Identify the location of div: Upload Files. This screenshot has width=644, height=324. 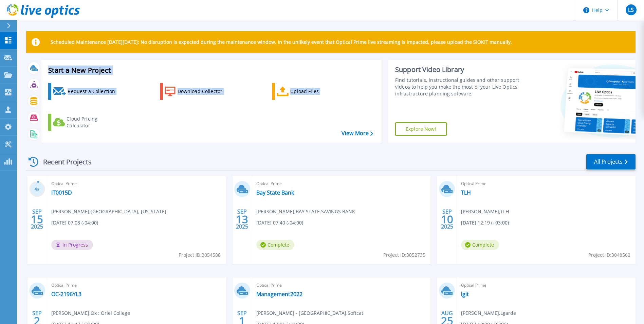
(318, 91).